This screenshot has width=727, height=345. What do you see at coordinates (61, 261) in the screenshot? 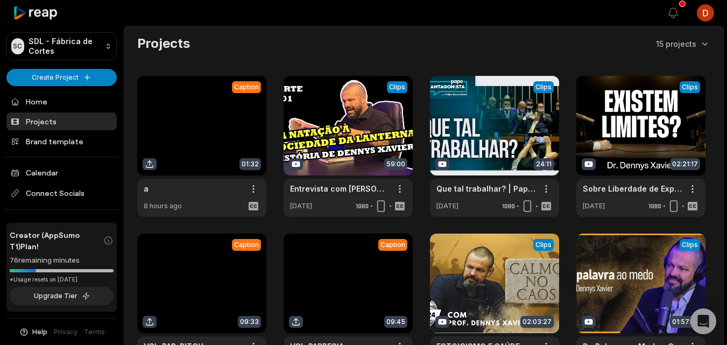
I see `div: 76 remaining minutes` at bounding box center [61, 261].